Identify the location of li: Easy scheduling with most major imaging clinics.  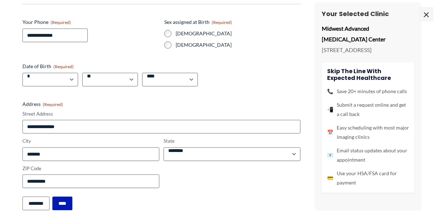
(368, 132).